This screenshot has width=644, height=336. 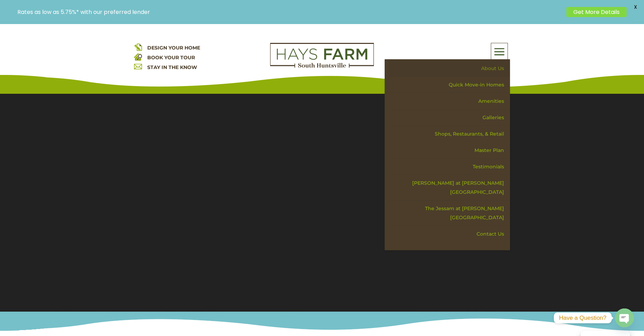 I want to click on span: DESIGN YOUR HOME, so click(x=174, y=48).